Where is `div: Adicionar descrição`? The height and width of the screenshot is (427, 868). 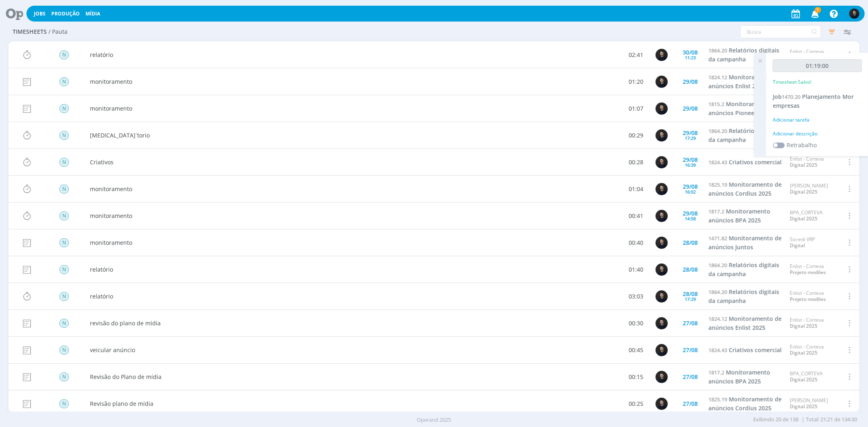 div: Adicionar descrição is located at coordinates (817, 134).